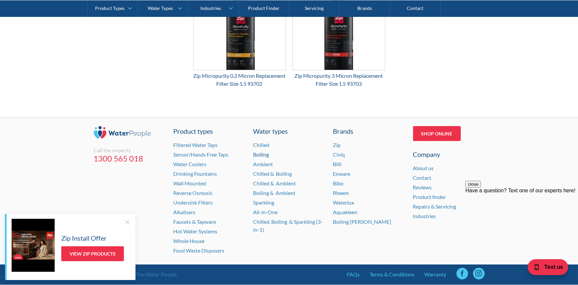 This screenshot has height=285, width=578. I want to click on div: Product Types, so click(110, 8).